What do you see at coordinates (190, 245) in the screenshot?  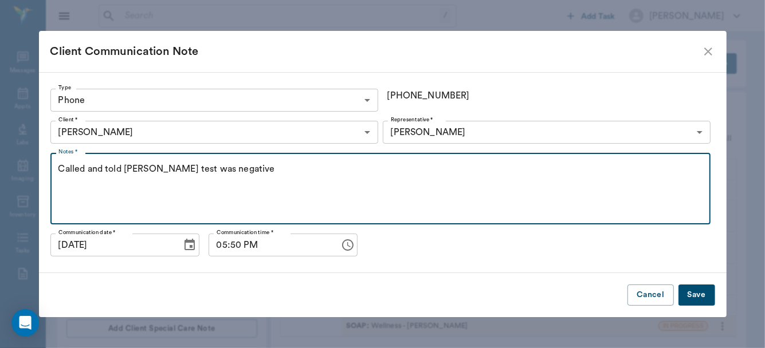 I see `button: Choose date, selected date is Oct 1, 2025` at bounding box center [190, 245].